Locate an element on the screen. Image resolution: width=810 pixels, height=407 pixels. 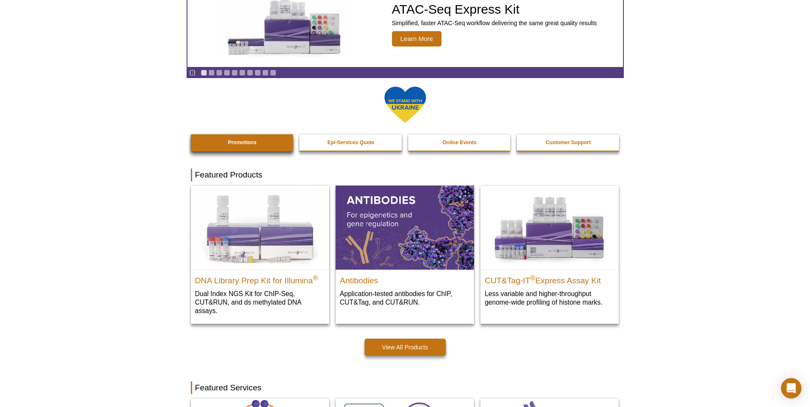
a: Go to slide 3 is located at coordinates (219, 73).